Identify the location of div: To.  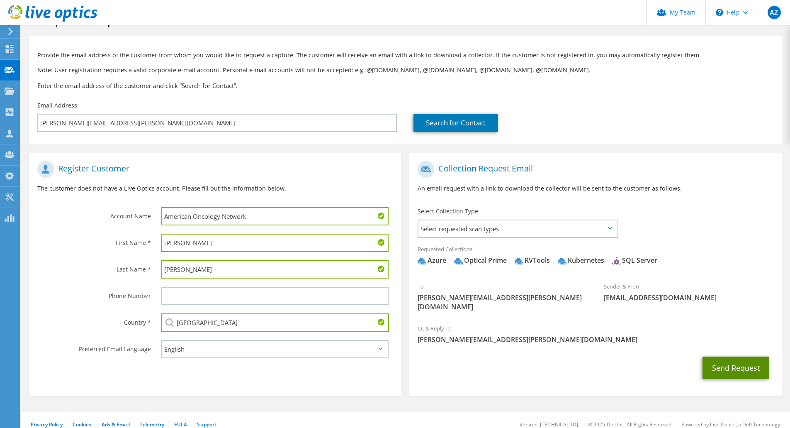
(502, 296).